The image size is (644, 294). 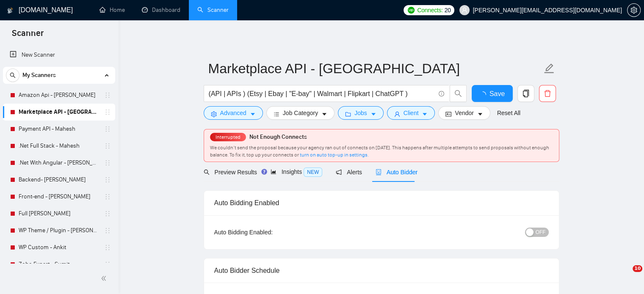 What do you see at coordinates (508, 113) in the screenshot?
I see `a: Reset All` at bounding box center [508, 113].